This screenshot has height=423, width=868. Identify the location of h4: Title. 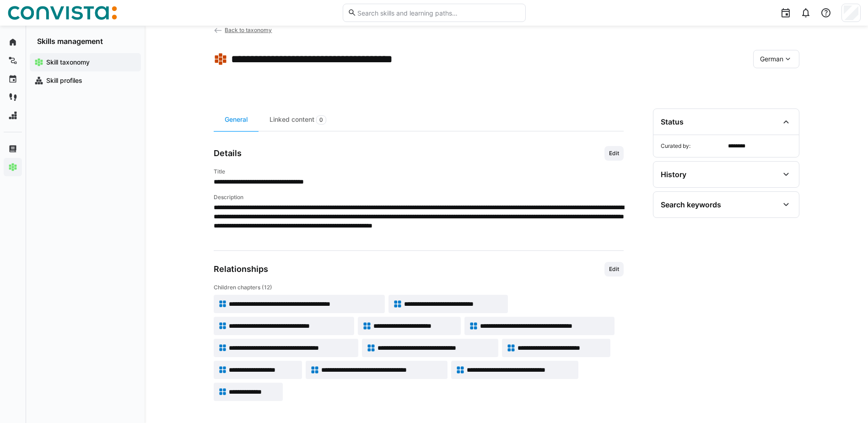
(419, 172).